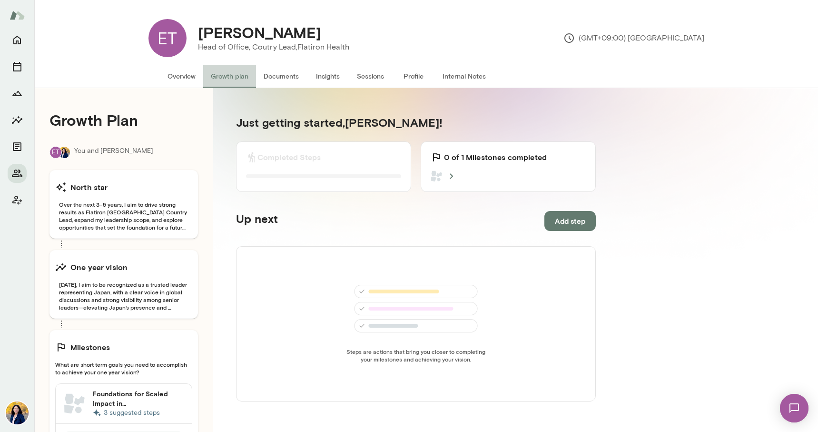 The image size is (818, 432). What do you see at coordinates (416, 355) in the screenshot?
I see `span: Steps are actions that bring you closer to completing your milestones and achieving your vision.` at bounding box center [416, 355].